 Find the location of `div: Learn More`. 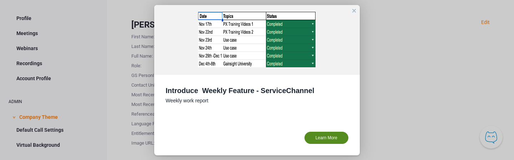

div: Learn More is located at coordinates (326, 137).